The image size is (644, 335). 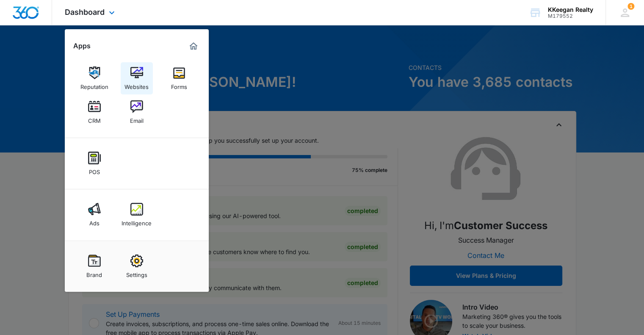 I want to click on div: Websites, so click(x=137, y=84).